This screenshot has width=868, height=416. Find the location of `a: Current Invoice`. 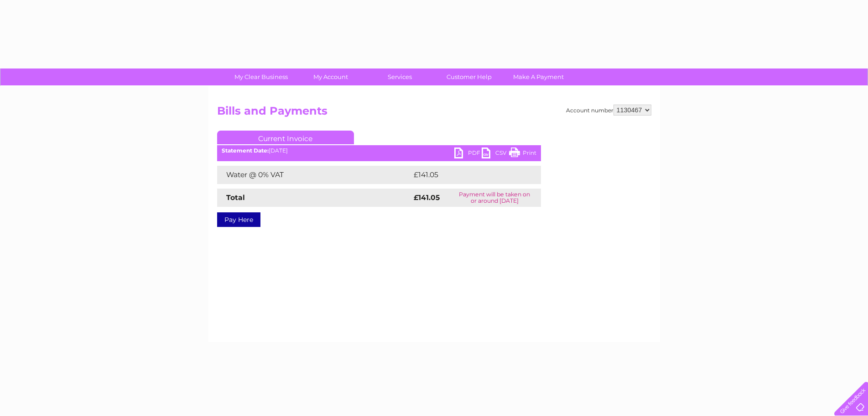

a: Current Invoice is located at coordinates (286, 137).